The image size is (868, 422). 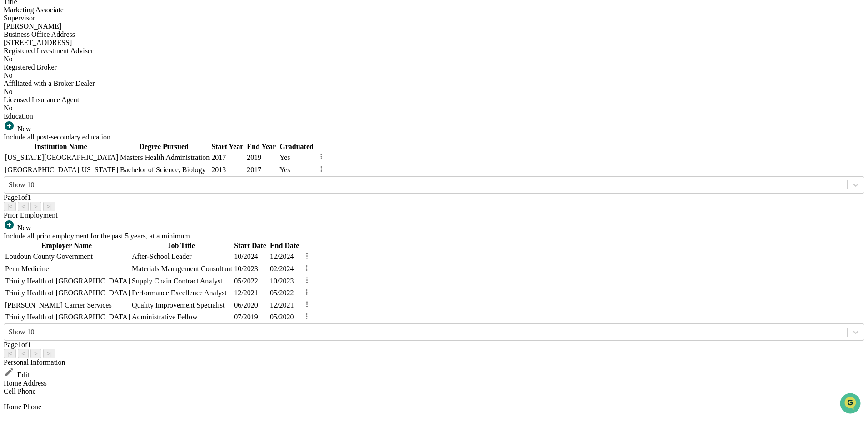 I want to click on div: Education, so click(x=434, y=116).